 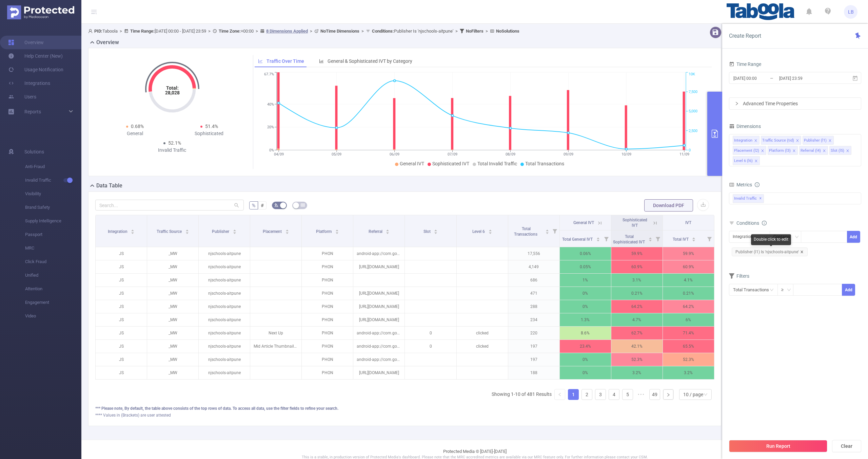 What do you see at coordinates (26, 43) in the screenshot?
I see `a: Overview` at bounding box center [26, 43].